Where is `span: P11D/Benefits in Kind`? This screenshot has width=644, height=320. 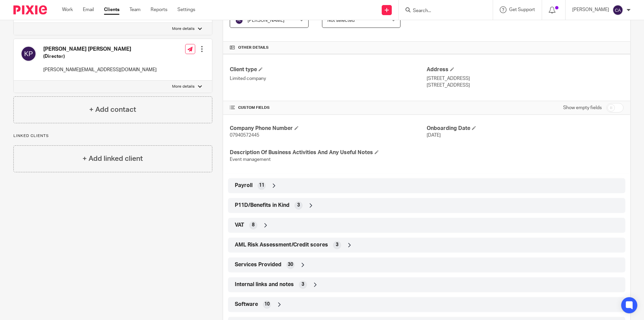
span: P11D/Benefits in Kind is located at coordinates (262, 205).